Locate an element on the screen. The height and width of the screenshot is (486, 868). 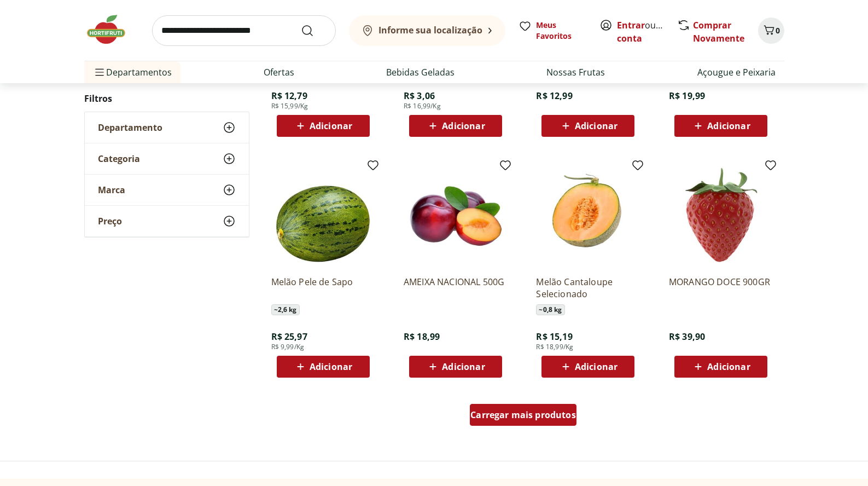
span: 0 is located at coordinates (778, 30).